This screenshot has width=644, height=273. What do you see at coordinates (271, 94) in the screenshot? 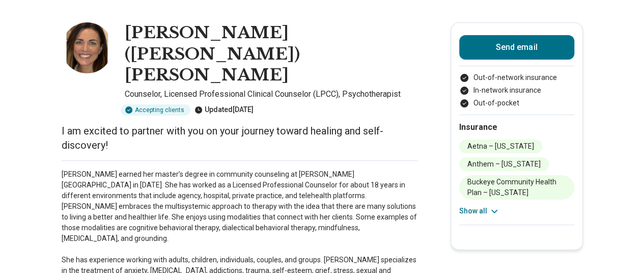
I see `p: Counselor, Licensed Professional Clinical Counselor (LPCC), Psychotherapist` at bounding box center [271, 94].